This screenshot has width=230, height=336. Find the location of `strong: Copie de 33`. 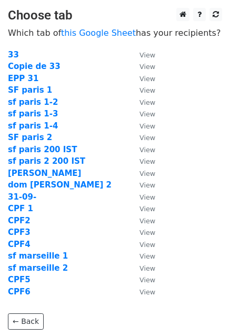

strong: Copie de 33 is located at coordinates (34, 66).